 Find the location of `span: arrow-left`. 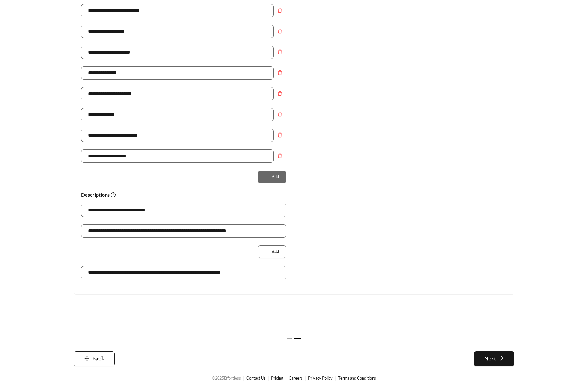

span: arrow-left is located at coordinates (87, 359).